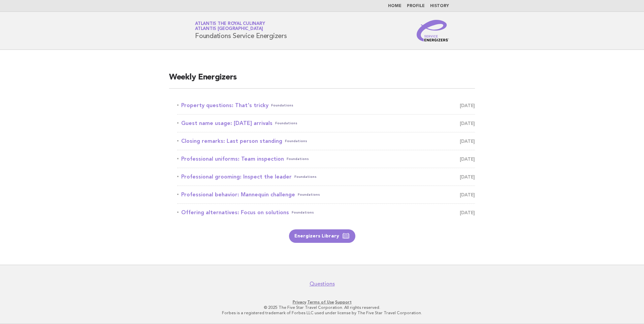  Describe the element at coordinates (433, 31) in the screenshot. I see `img: Service Energizers` at that location.